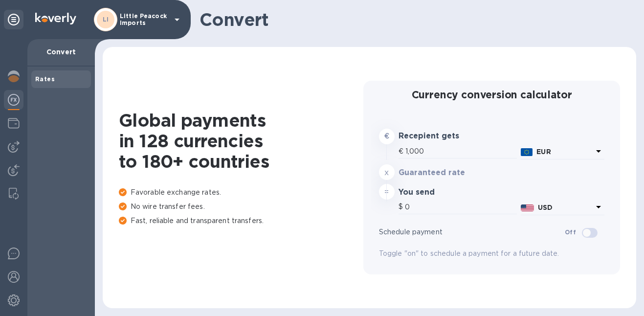 This screenshot has width=644, height=316. What do you see at coordinates (570, 232) in the screenshot?
I see `b: Off` at bounding box center [570, 232].